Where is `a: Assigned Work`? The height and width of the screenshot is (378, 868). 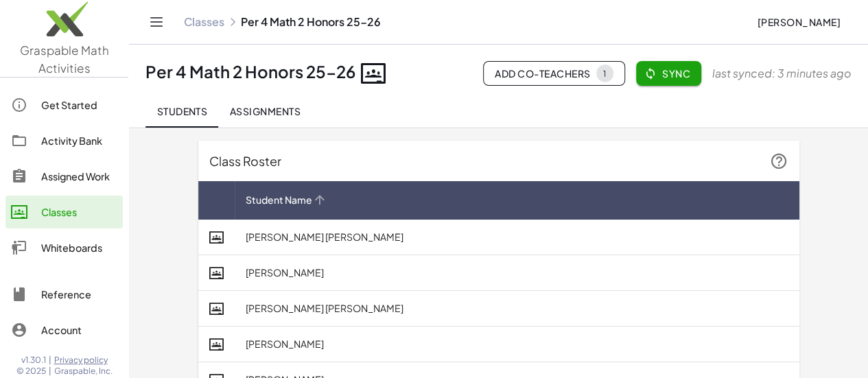
a: Assigned Work is located at coordinates (64, 176).